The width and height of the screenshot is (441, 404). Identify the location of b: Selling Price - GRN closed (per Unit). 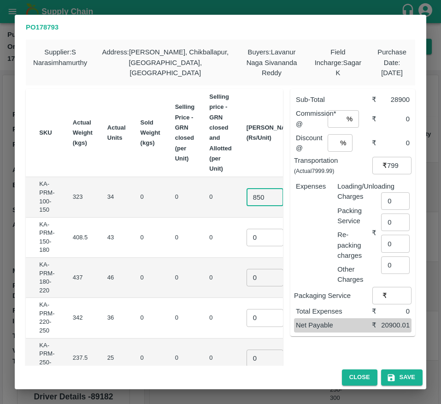
(185, 132).